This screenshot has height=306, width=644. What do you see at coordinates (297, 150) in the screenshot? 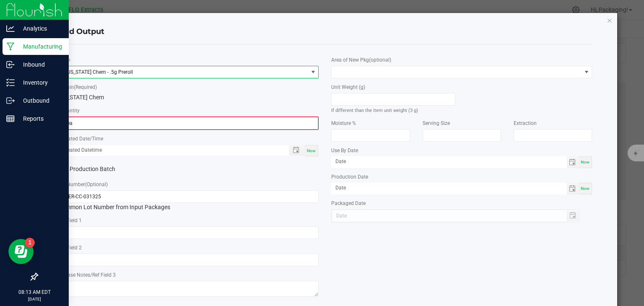
I see `span: Toggle popup` at bounding box center [297, 150].